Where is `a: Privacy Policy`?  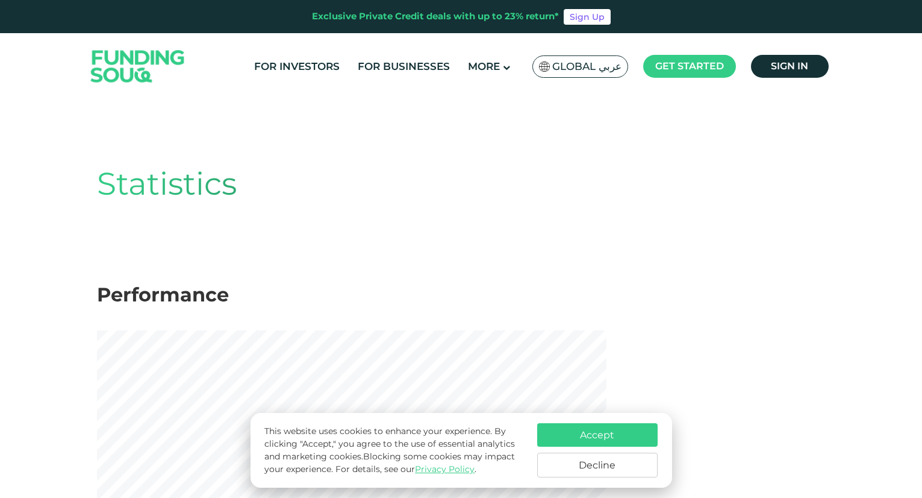 a: Privacy Policy is located at coordinates (445, 469).